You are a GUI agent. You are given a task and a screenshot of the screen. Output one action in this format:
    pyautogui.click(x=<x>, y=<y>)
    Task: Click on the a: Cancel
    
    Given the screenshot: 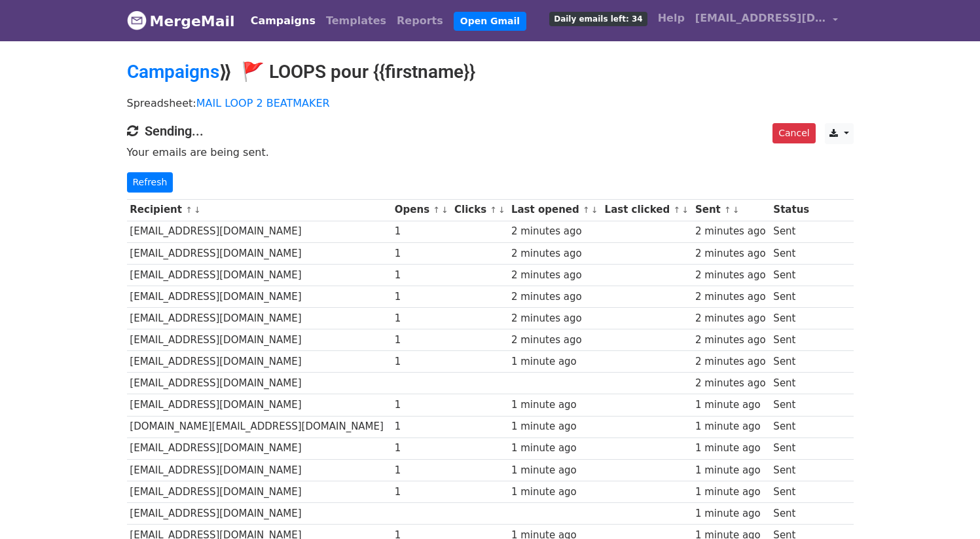 What is the action you would take?
    pyautogui.click(x=794, y=133)
    